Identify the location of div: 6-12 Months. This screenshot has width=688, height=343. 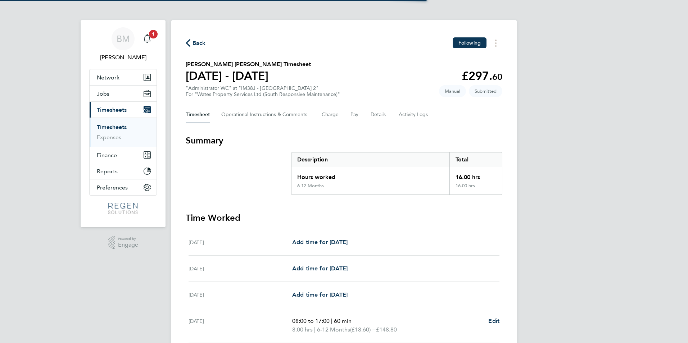
(311, 186).